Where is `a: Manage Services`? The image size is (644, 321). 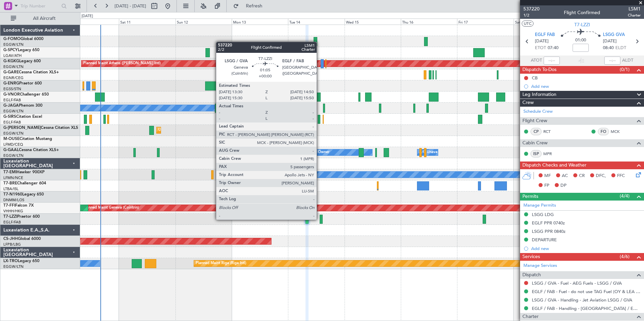
a: Manage Services is located at coordinates (540, 266).